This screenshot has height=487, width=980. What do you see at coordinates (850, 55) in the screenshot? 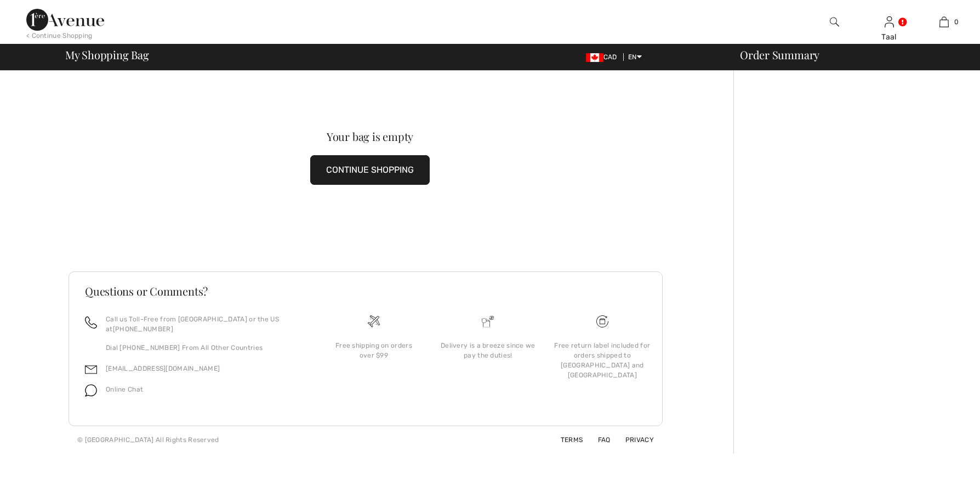
I see `div: Order Summary` at bounding box center [850, 55].